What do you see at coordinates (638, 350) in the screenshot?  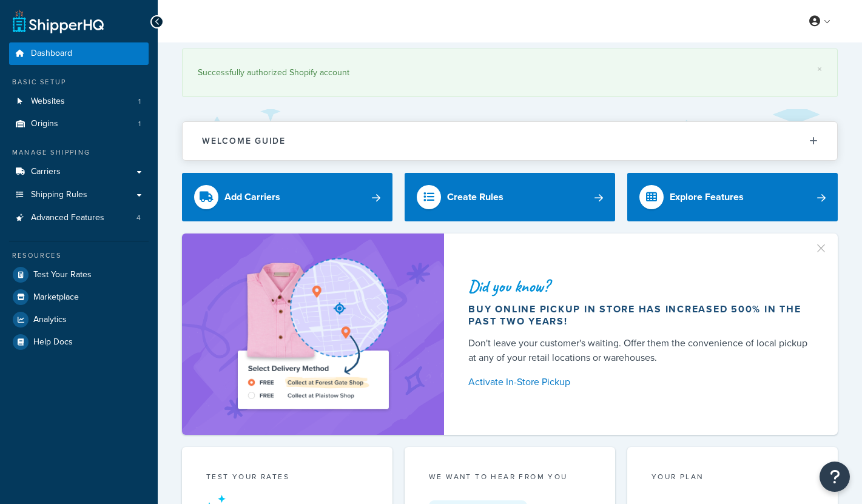 I see `div: Don't leave your customer's waiting. Offer them the convenience of local pickup at any of your re...` at bounding box center [638, 350].